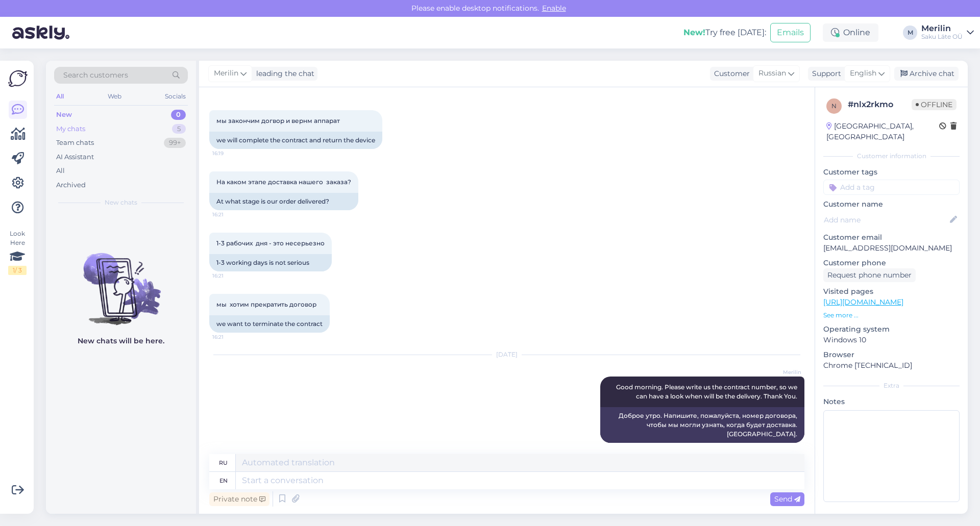 Image resolution: width=980 pixels, height=526 pixels. Describe the element at coordinates (891, 354) in the screenshot. I see `p: Browser` at that location.